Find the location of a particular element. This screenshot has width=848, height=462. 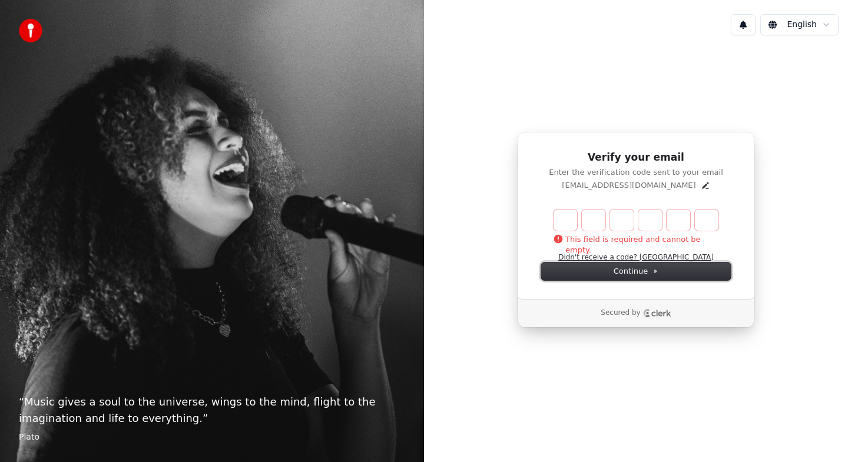

p: “ Music gives a soul to the universe, wings to the mind, flight to the imagination and life to ev... is located at coordinates (212, 410).